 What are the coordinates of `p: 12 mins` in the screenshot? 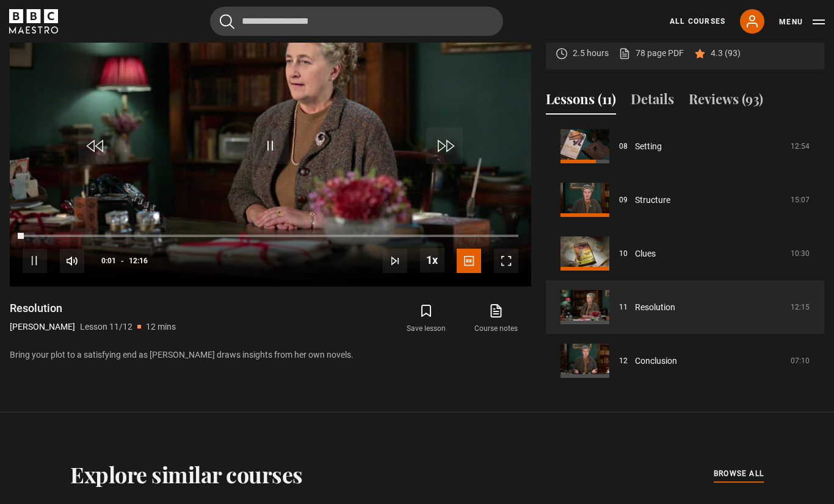 It's located at (161, 327).